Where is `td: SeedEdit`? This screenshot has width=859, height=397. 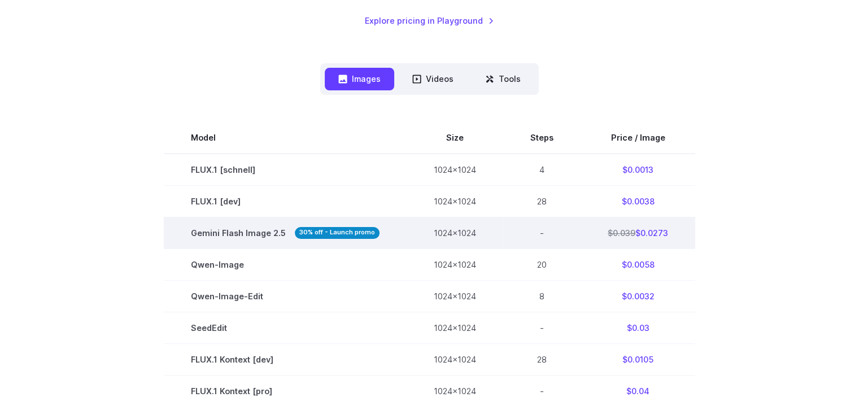 td: SeedEdit is located at coordinates (285, 328).